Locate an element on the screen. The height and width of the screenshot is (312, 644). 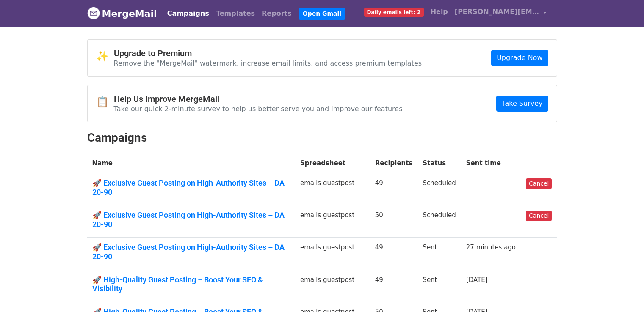
img: MergeMail logo is located at coordinates (94, 13).